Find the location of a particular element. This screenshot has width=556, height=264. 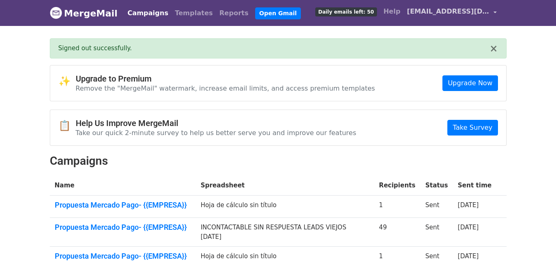

td: 1 is located at coordinates (397, 206).